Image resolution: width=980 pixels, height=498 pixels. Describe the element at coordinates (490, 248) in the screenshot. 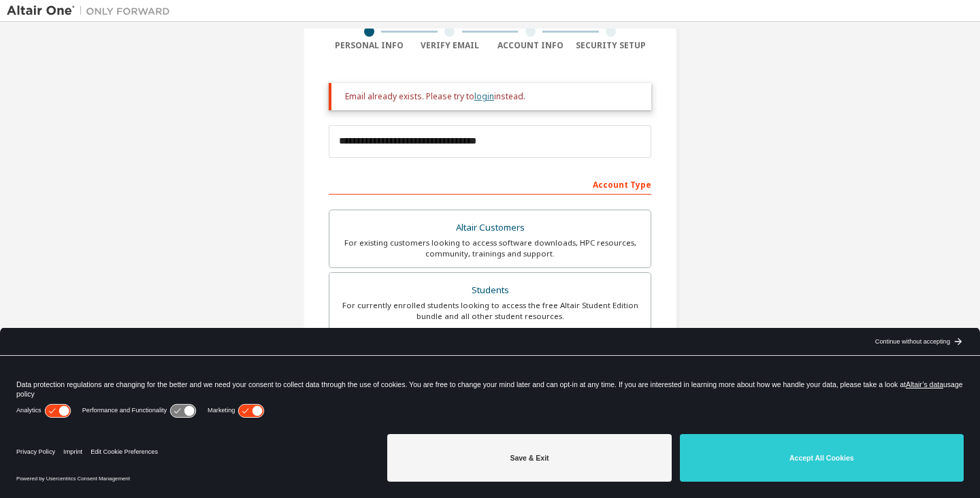

I see `div: For existing customers looking to access software downloads, HPC resources, community, trainings ...` at that location.